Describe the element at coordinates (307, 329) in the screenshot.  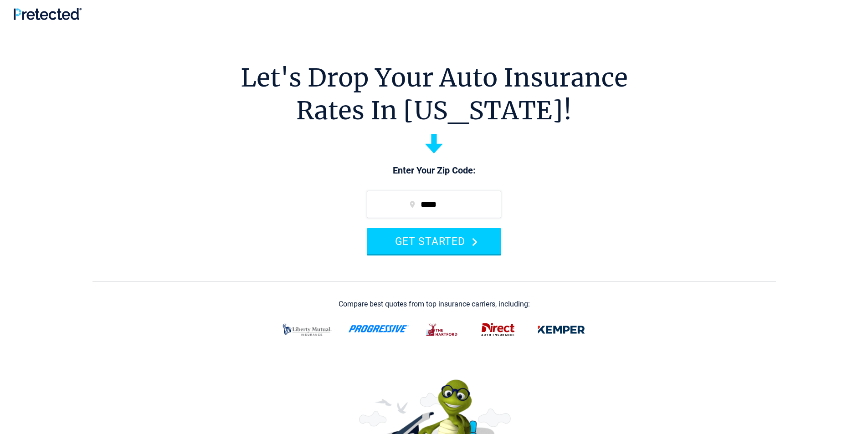
I see `img: liberty` at that location.